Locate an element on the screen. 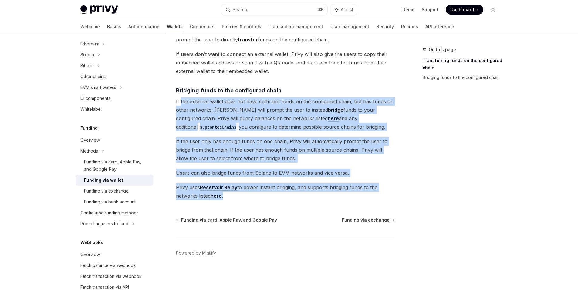  a: Transaction management is located at coordinates (296, 27).